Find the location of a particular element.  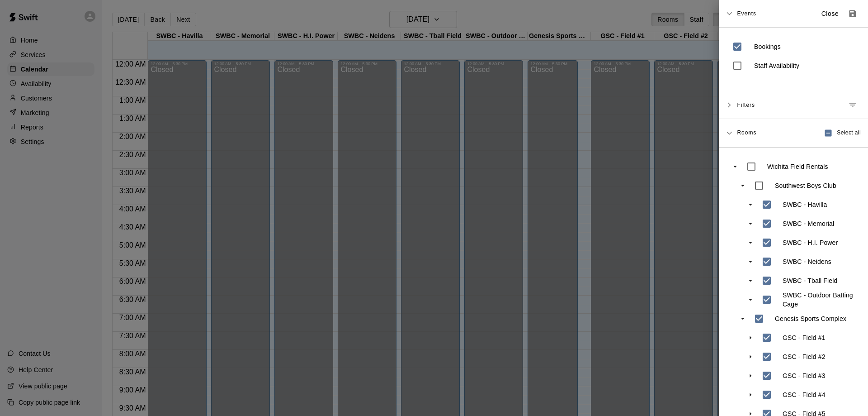

span: Events is located at coordinates (747, 14).